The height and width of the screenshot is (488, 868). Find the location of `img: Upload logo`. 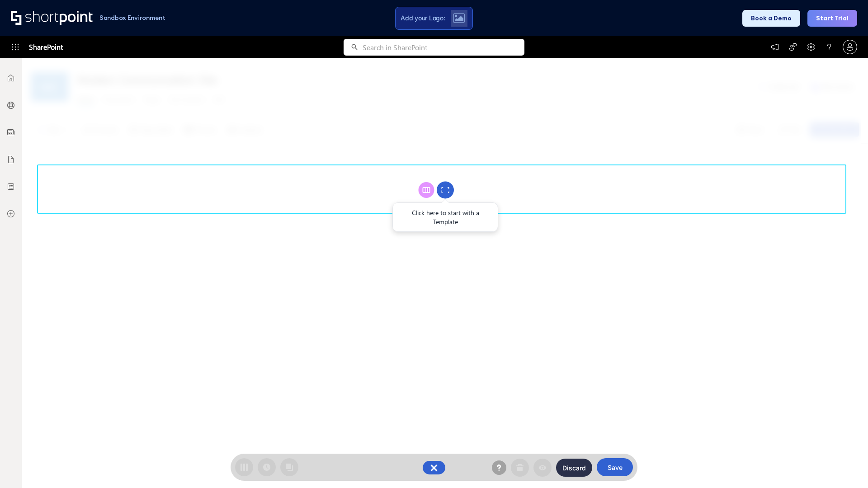

img: Upload logo is located at coordinates (458, 18).